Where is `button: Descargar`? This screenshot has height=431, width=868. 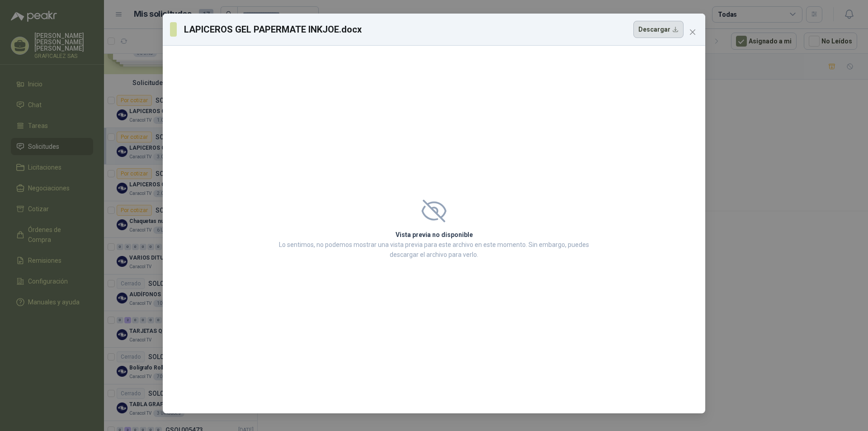 button: Descargar is located at coordinates (658, 29).